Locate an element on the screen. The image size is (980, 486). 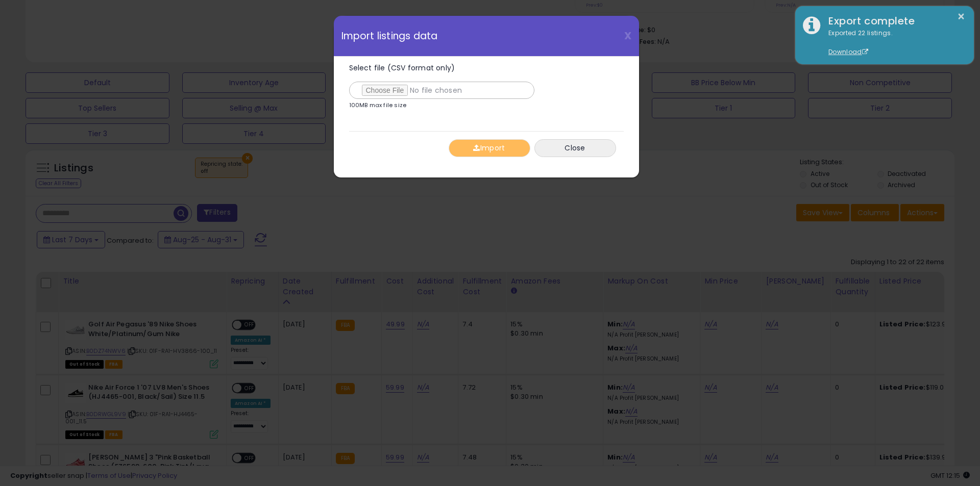
button: Import is located at coordinates (489, 148).